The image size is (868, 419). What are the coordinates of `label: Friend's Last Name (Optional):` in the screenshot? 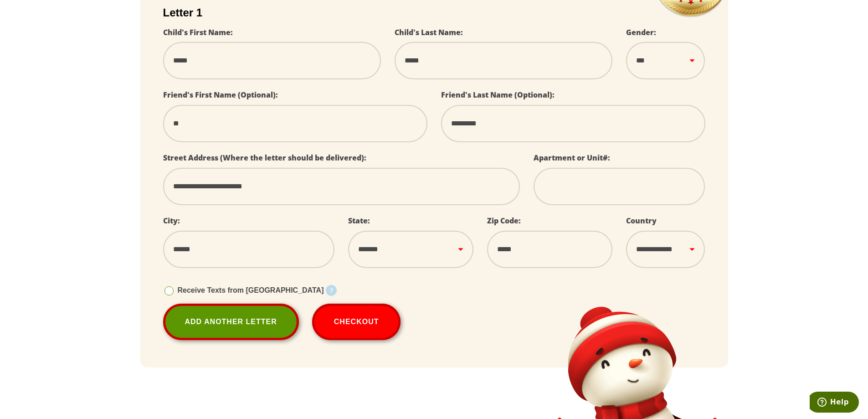 It's located at (497, 95).